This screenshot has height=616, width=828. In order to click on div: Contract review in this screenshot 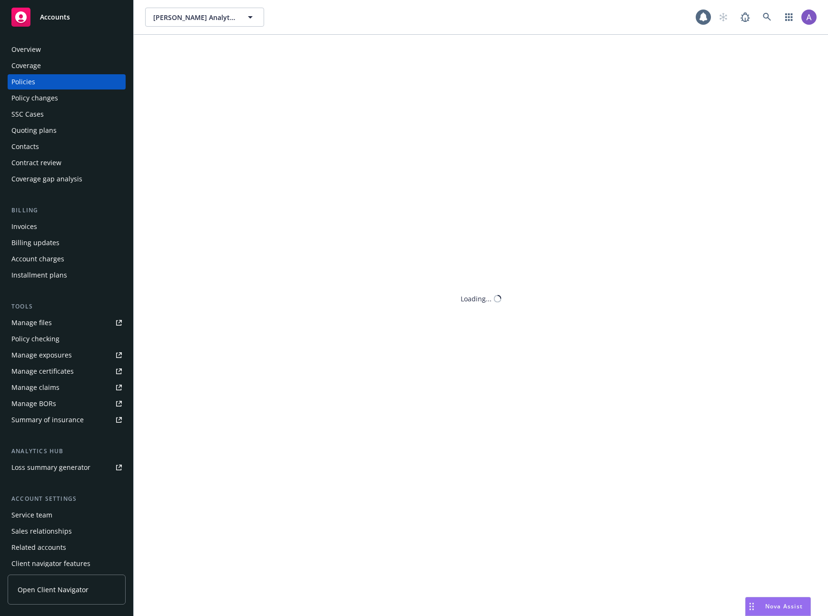, I will do `click(36, 163)`.